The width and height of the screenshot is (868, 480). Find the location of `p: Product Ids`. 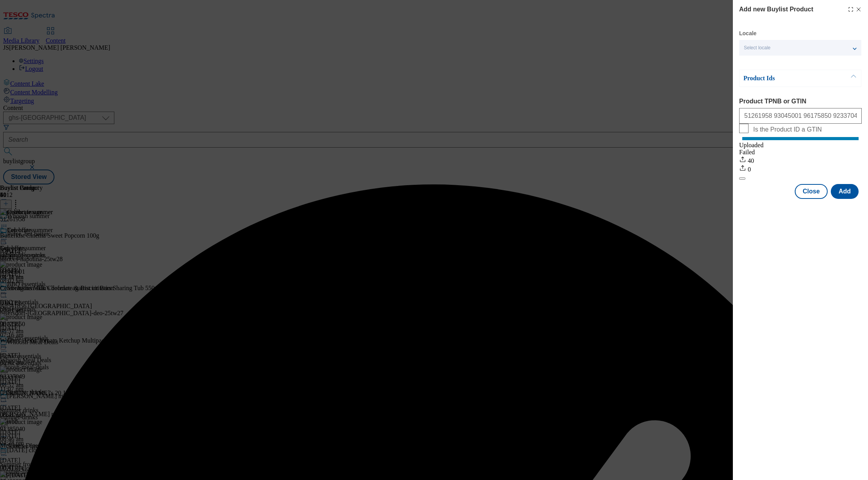

p: Product Ids is located at coordinates (784, 78).